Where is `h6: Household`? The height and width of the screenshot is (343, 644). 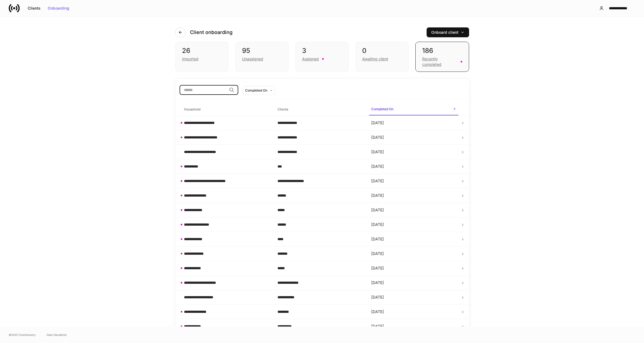 h6: Household is located at coordinates (193, 109).